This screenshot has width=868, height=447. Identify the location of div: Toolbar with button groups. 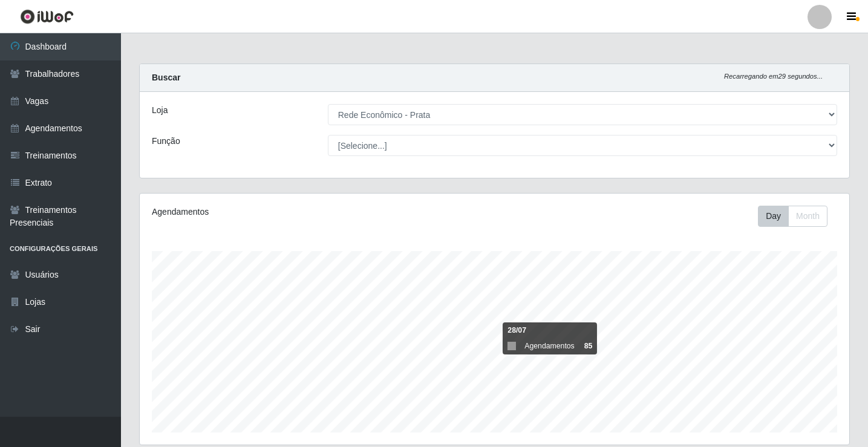
(797, 216).